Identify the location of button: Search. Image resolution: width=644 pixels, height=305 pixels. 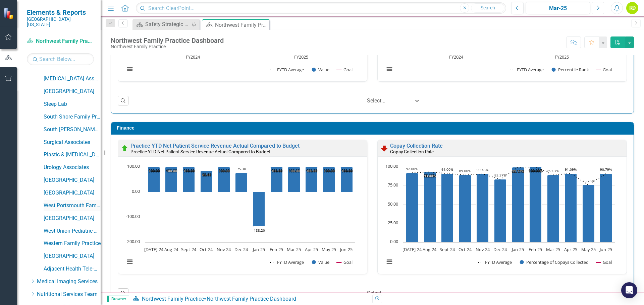
(487, 8).